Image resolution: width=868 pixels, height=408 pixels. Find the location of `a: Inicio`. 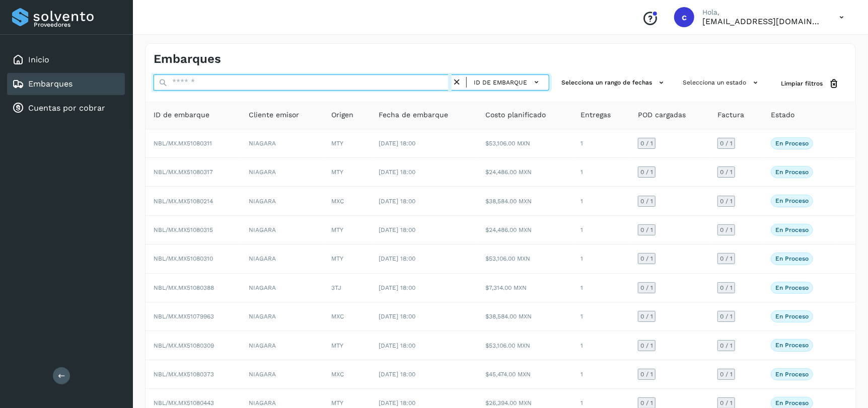

a: Inicio is located at coordinates (39, 60).